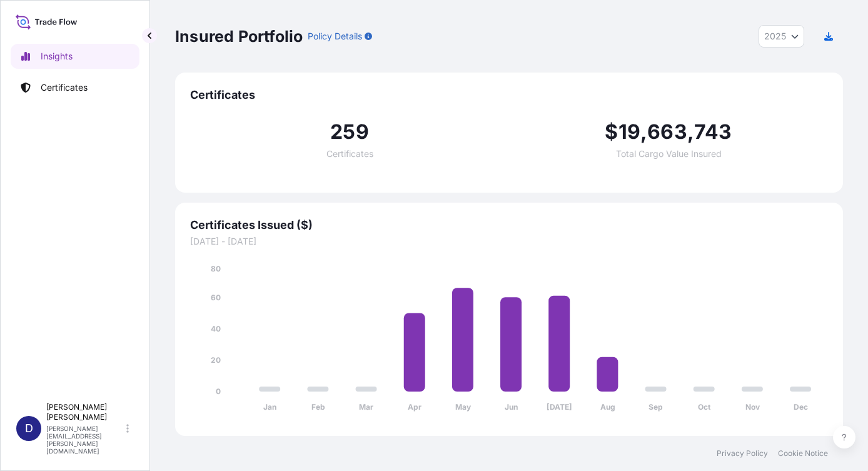  Describe the element at coordinates (511, 406) in the screenshot. I see `tspan: Jun` at that location.